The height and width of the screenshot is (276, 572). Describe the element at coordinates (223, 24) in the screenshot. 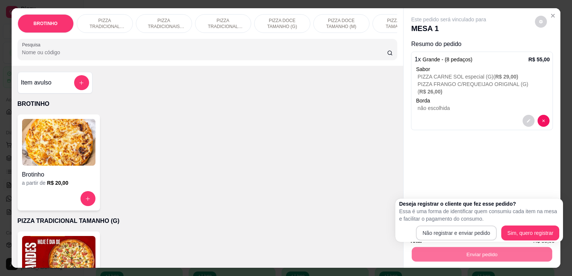

I see `p: PIZZA TRADICIONAL TAMANHO (P)` at that location.